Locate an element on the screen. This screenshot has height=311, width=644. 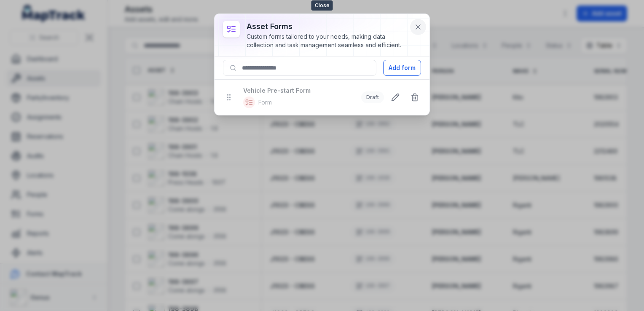
span: Close is located at coordinates (322, 5).